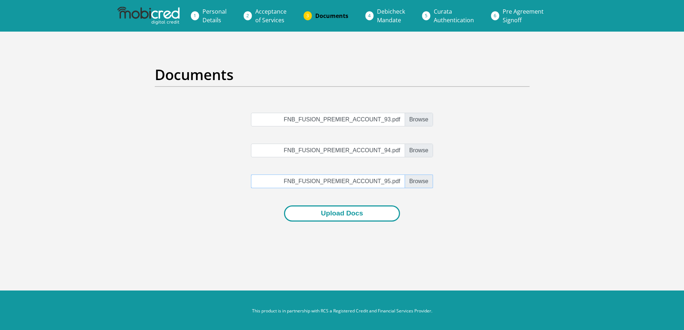 Image resolution: width=684 pixels, height=330 pixels. I want to click on button: Upload Docs, so click(342, 213).